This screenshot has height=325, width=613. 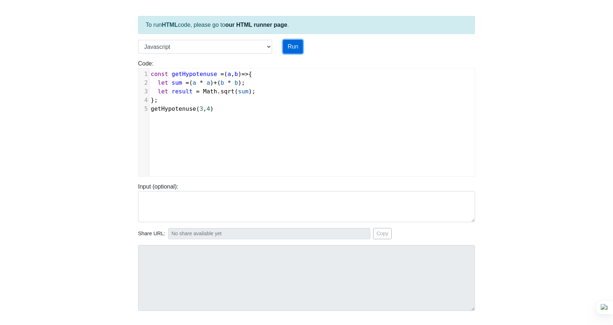 I want to click on span: const, so click(x=159, y=74).